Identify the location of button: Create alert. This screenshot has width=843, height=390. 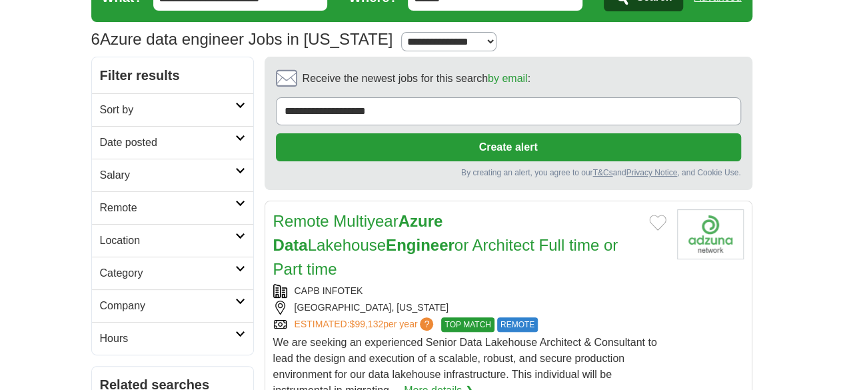
(509, 147).